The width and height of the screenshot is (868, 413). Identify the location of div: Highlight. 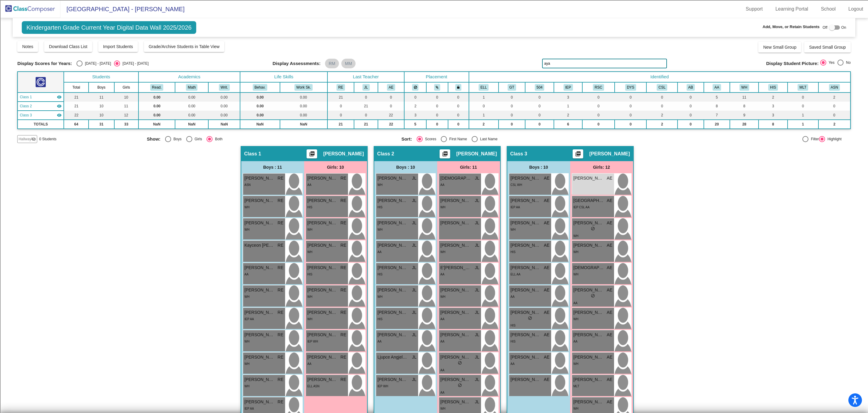
(833, 139).